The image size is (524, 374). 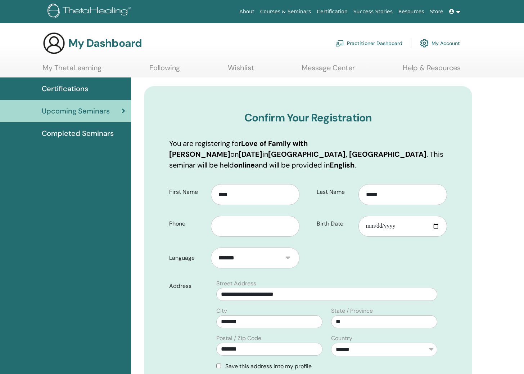 I want to click on label: Phone, so click(x=187, y=224).